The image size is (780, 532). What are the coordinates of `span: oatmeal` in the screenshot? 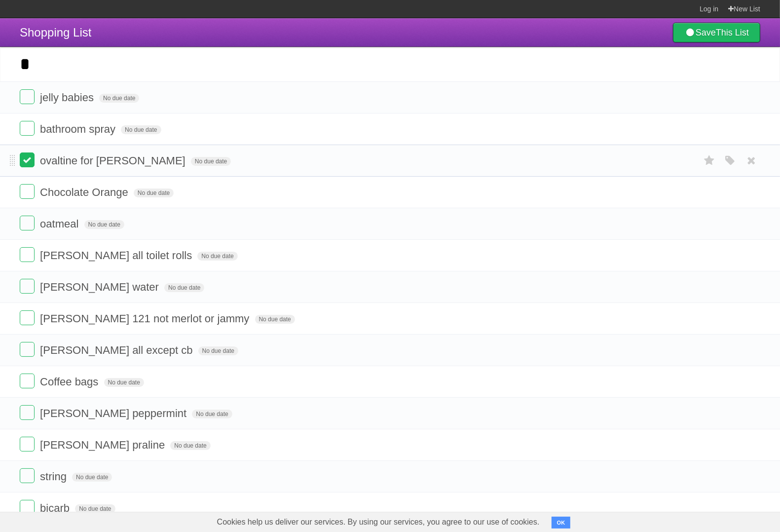 It's located at (60, 223).